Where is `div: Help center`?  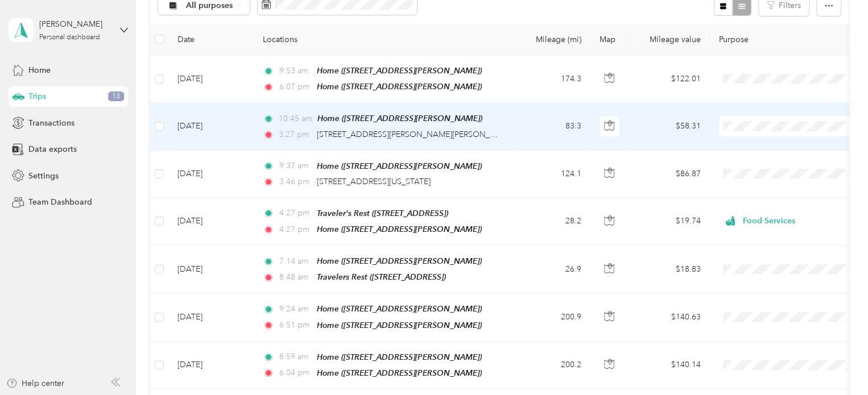
div: Help center is located at coordinates (35, 383).